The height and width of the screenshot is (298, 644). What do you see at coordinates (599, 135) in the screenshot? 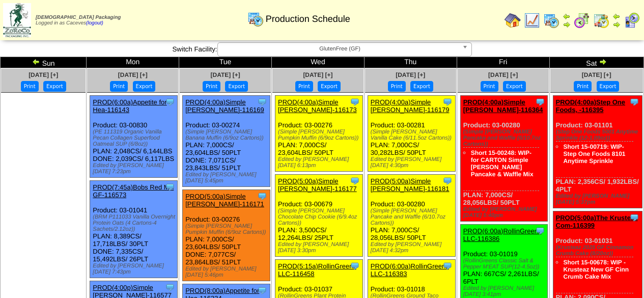
I see `div: (Step One Foods 5001 Anytime Sprinkle (12-1.09oz))` at bounding box center [599, 135].